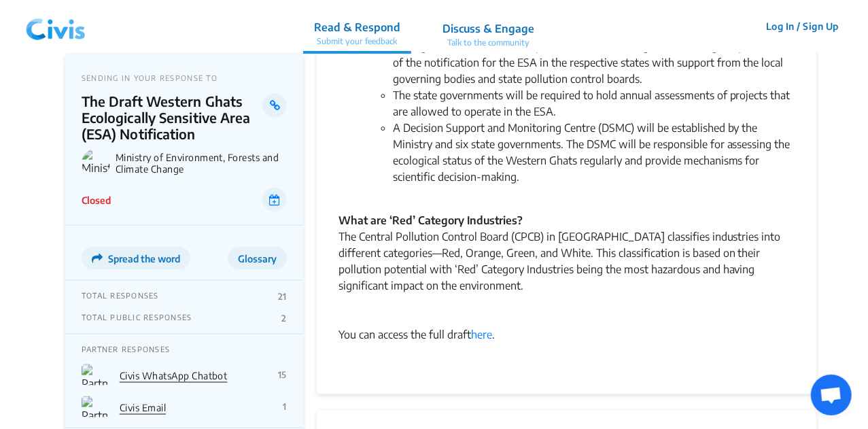 The image size is (868, 429). Describe the element at coordinates (802, 26) in the screenshot. I see `button: Log In / Sign Up` at that location.